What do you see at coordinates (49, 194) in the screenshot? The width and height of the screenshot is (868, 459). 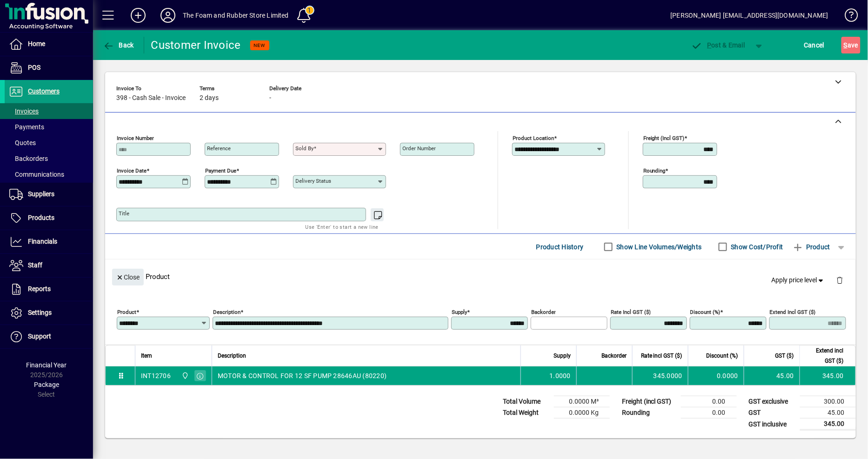 I see `a: Suppliers` at bounding box center [49, 194].